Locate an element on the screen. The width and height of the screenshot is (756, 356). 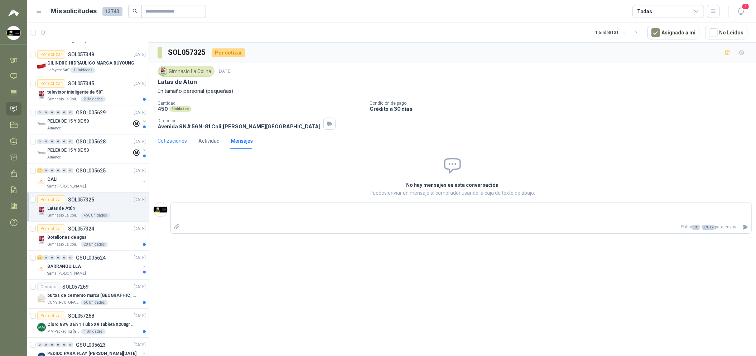
p: Cloro 88% 3 En 1 Tubo X9 Tableta X200gr Oxycl is located at coordinates (92, 324).